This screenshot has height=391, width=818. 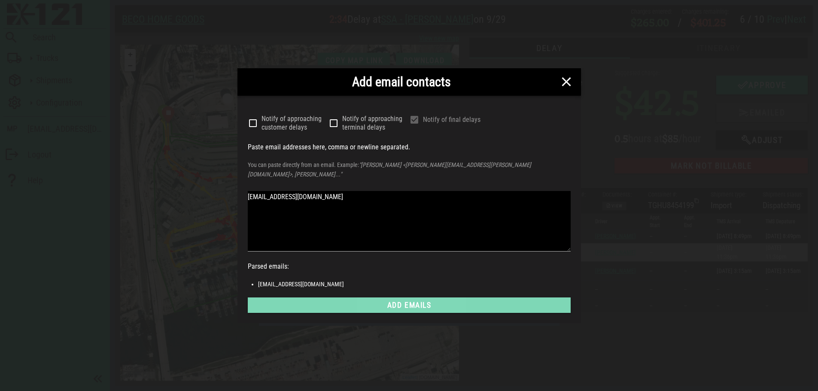 What do you see at coordinates (376, 123) in the screenshot?
I see `label: Notify of approaching terminal delays` at bounding box center [376, 123].